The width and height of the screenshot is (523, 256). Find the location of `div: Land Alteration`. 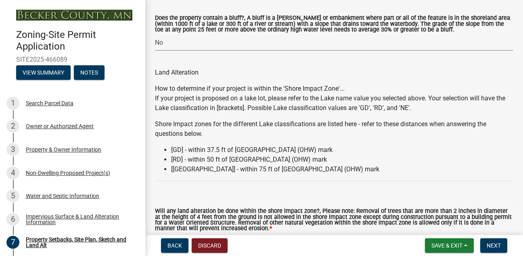

div: Land Alteration is located at coordinates (334, 73).